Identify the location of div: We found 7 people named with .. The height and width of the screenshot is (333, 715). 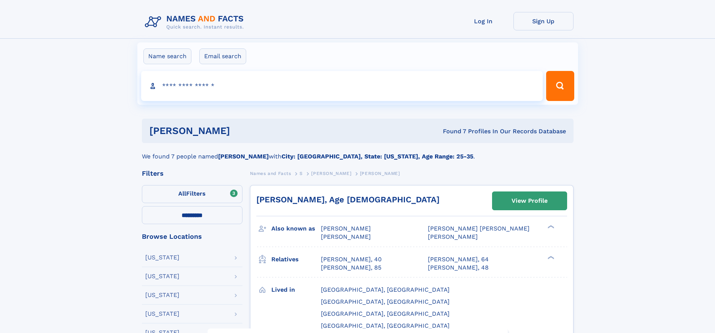
(358, 152).